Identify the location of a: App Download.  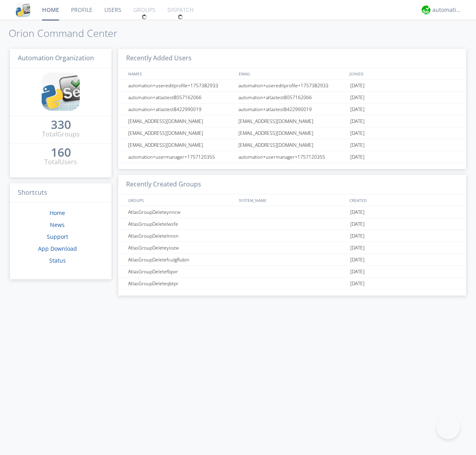
(58, 248).